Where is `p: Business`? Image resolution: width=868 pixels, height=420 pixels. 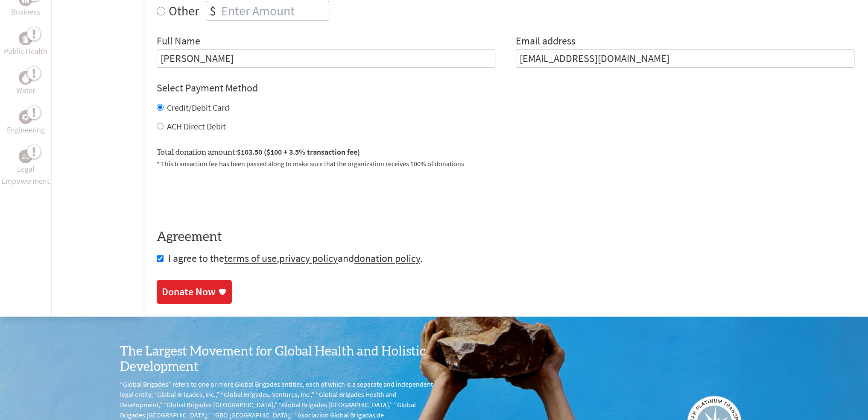 p: Business is located at coordinates (25, 12).